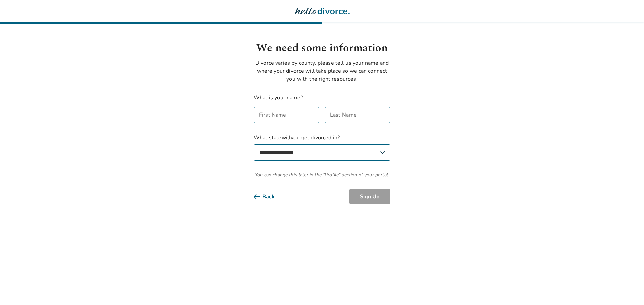 Image resolution: width=644 pixels, height=305 pixels. Describe the element at coordinates (322, 71) in the screenshot. I see `p: Divorce varies by county, please tell us your name and where your divorce will take place so we c...` at that location.